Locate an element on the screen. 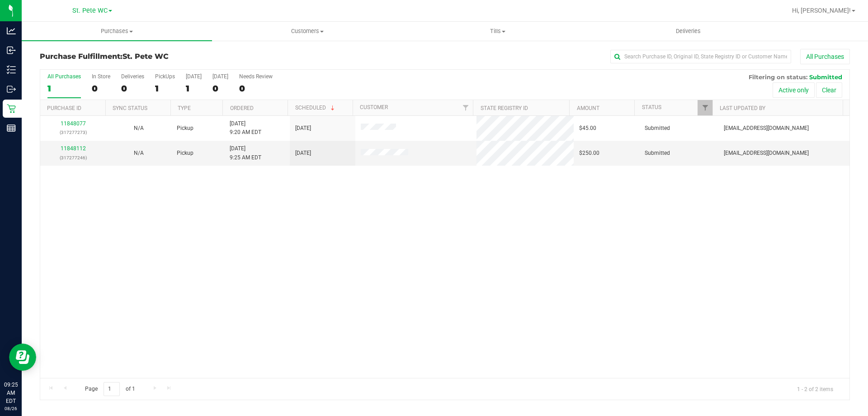  span: Deliveries is located at coordinates (688, 31).